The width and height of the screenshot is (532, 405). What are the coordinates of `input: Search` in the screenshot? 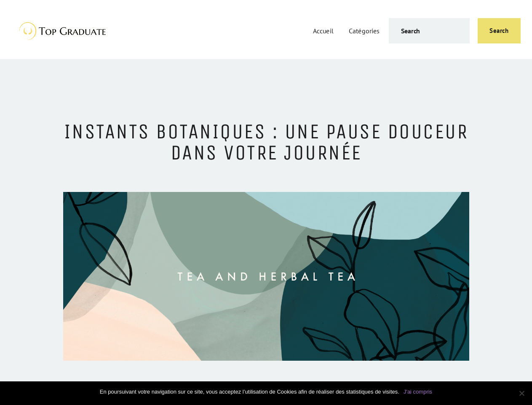 It's located at (429, 31).